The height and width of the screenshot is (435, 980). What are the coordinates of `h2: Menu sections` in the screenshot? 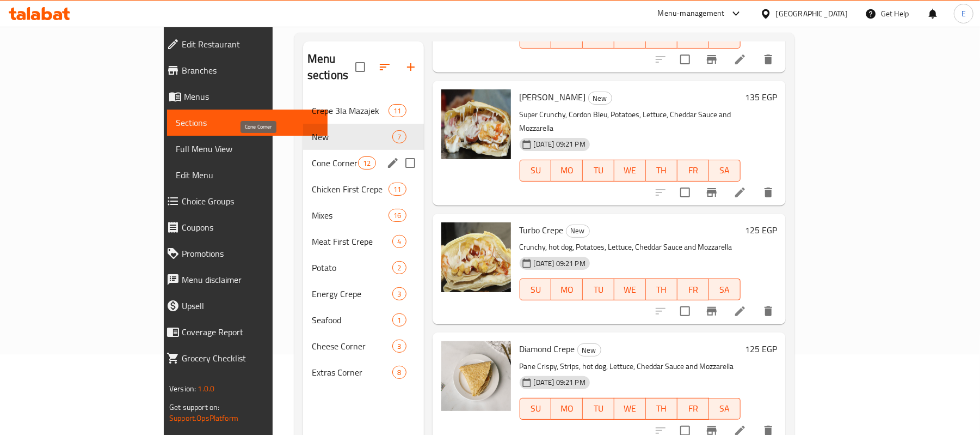 It's located at (331, 67).